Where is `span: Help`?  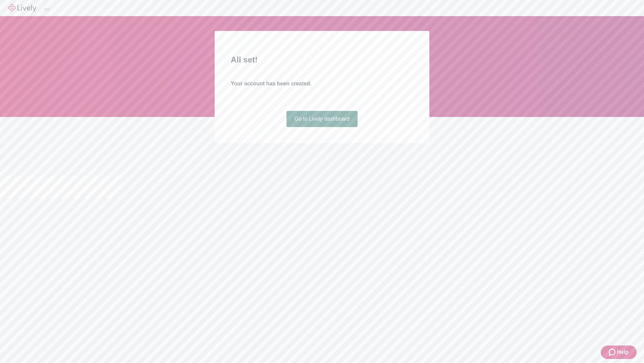 span: Help is located at coordinates (623, 352).